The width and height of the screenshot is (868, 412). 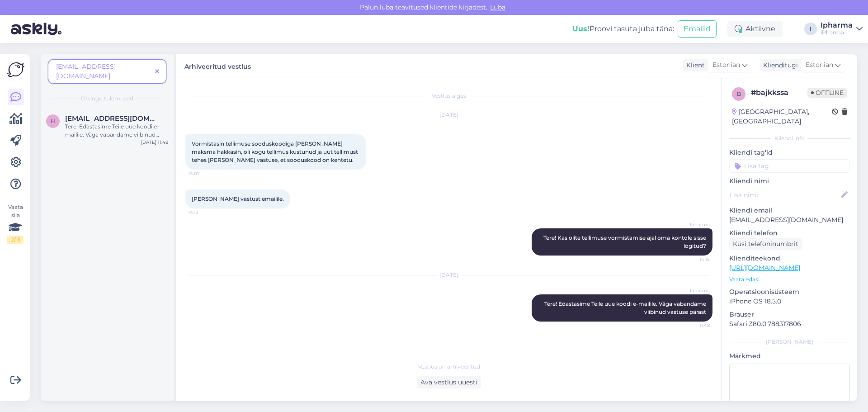 What do you see at coordinates (112, 118) in the screenshot?
I see `span: hannolainen73@gmail.com` at bounding box center [112, 118].